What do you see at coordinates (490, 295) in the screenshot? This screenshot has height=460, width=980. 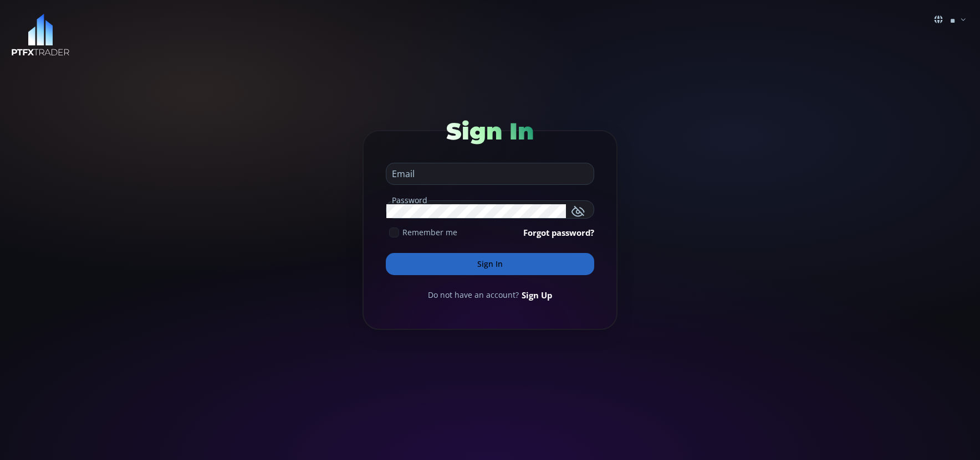 I see `div: Do not have an account?` at bounding box center [490, 295].